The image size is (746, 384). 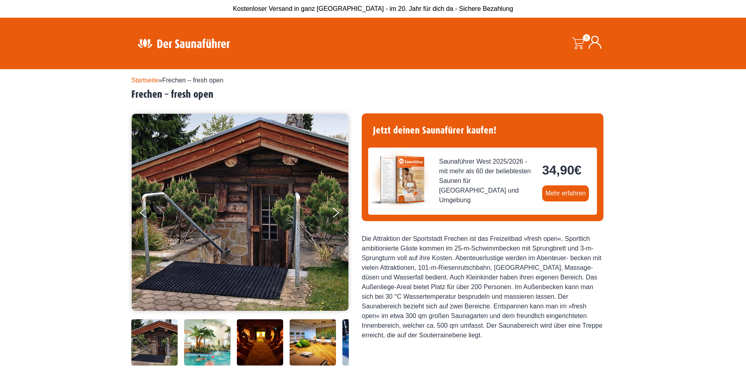 I want to click on span: Frechen – fresh open, so click(x=193, y=80).